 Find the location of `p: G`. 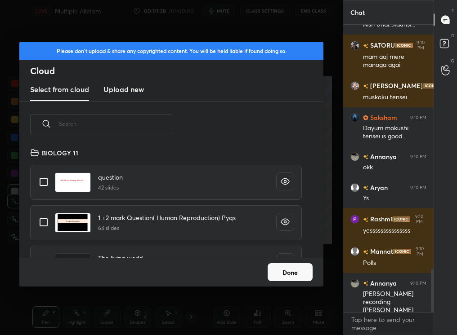

p: G is located at coordinates (452, 61).